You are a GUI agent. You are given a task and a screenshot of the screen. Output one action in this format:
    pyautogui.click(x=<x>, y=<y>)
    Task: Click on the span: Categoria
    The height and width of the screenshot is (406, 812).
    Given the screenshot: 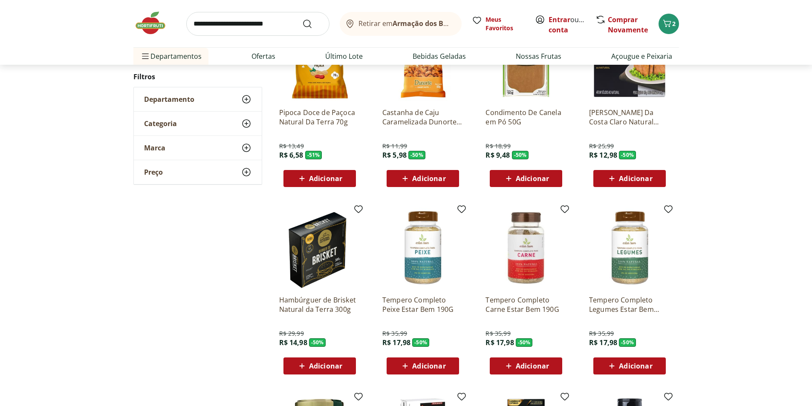 What is the action you would take?
    pyautogui.click(x=160, y=124)
    